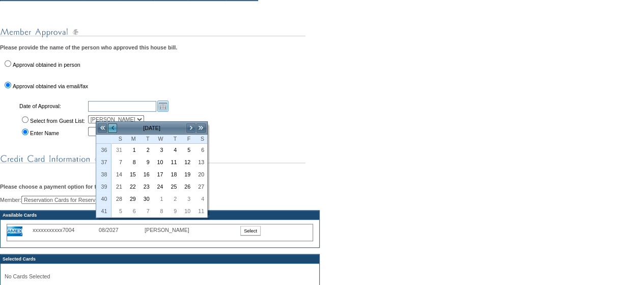 This screenshot has height=285, width=644. I want to click on label: Select from Guest List:, so click(57, 121).